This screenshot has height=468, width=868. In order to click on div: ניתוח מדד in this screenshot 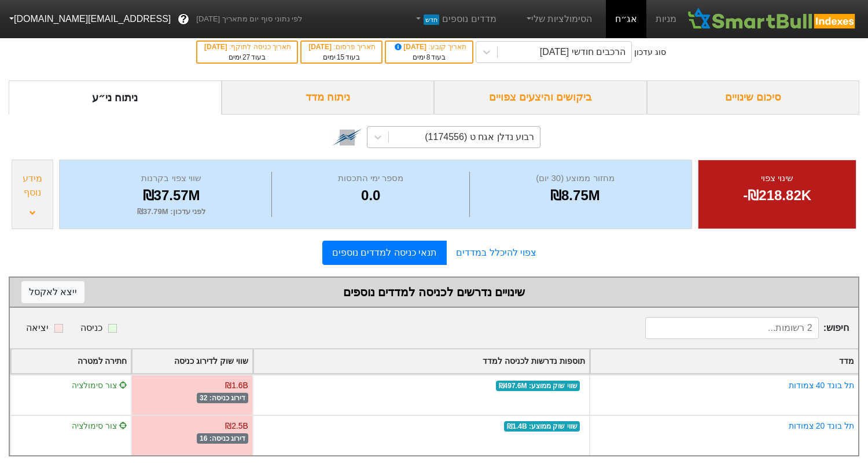, I will do `click(328, 98)`.